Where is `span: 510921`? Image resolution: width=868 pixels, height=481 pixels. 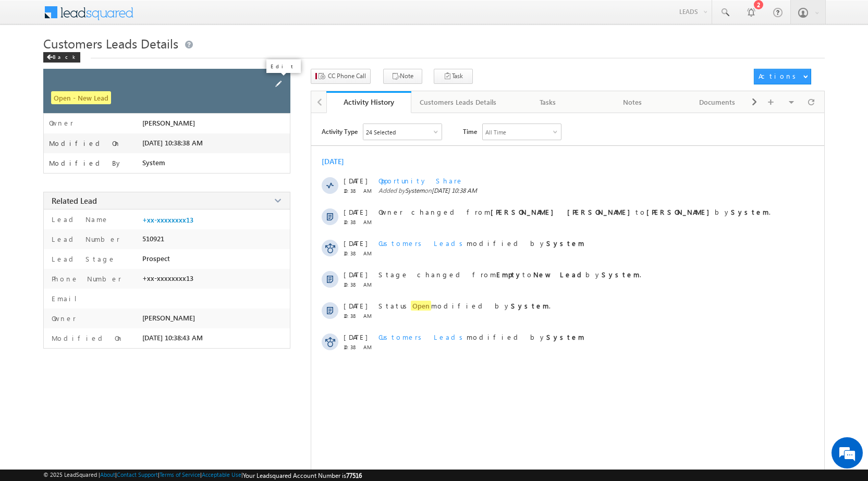
span: 510921 is located at coordinates (153, 239).